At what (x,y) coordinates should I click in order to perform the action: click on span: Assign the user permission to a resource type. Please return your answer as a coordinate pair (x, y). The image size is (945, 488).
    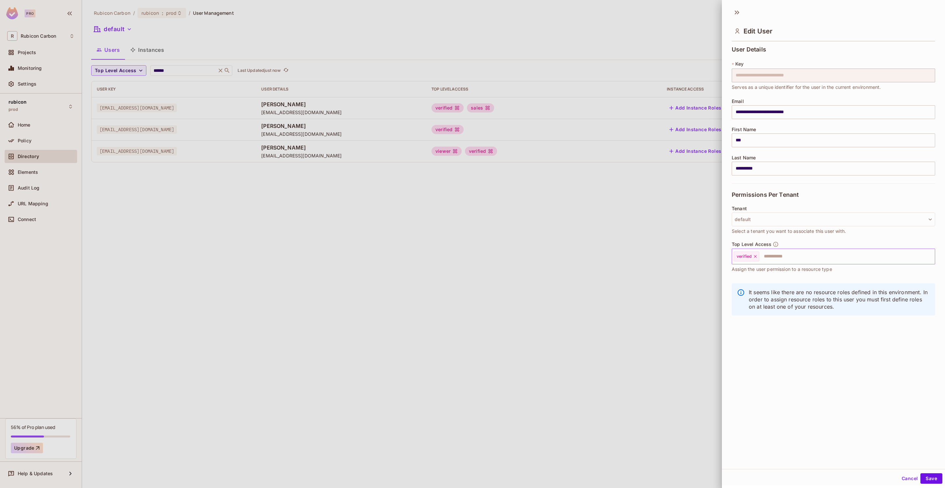
    Looking at the image, I should click on (782, 269).